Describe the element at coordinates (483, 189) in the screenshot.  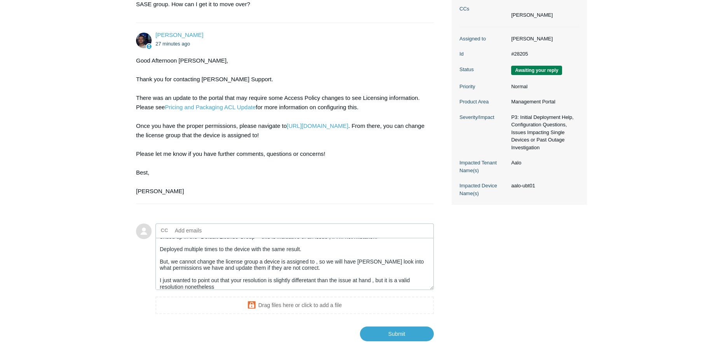
I see `dt: Impacted Device Name(s)` at that location.